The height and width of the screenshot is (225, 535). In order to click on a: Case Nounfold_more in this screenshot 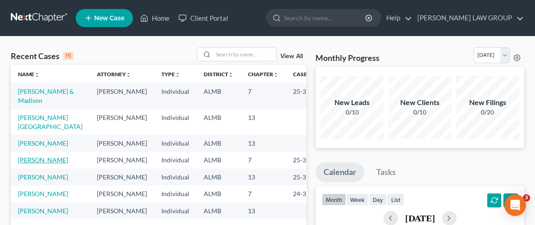, I will do `click(308, 74)`.